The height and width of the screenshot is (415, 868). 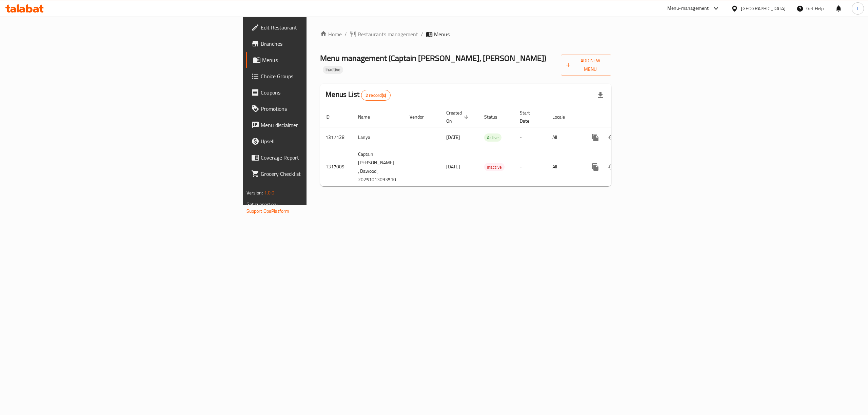 I want to click on span: Status, so click(x=495, y=117).